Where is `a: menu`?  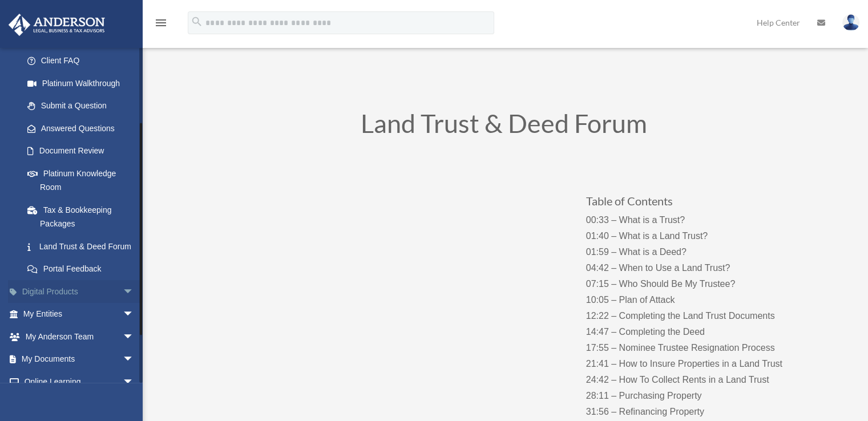
a: menu is located at coordinates (160, 24).